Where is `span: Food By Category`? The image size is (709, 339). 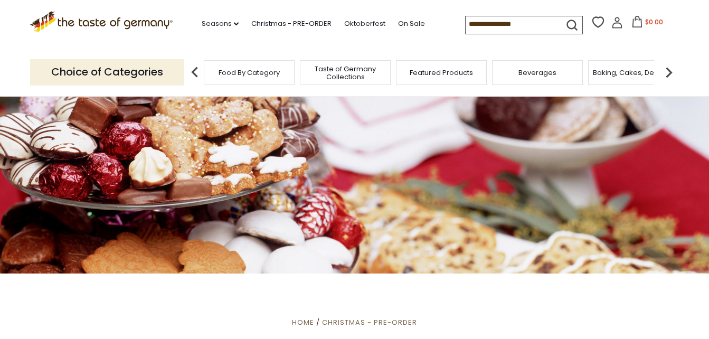 span: Food By Category is located at coordinates (249, 72).